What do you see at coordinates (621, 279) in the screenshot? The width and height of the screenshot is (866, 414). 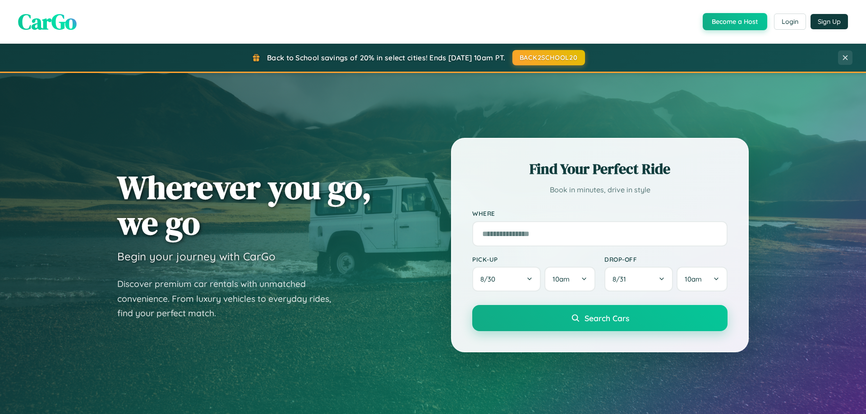 I see `span: 8 / 31` at bounding box center [621, 279].